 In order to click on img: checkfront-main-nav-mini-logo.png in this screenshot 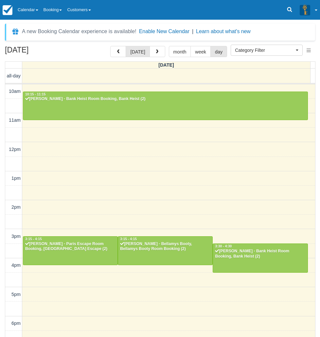, I will do `click(8, 10)`.